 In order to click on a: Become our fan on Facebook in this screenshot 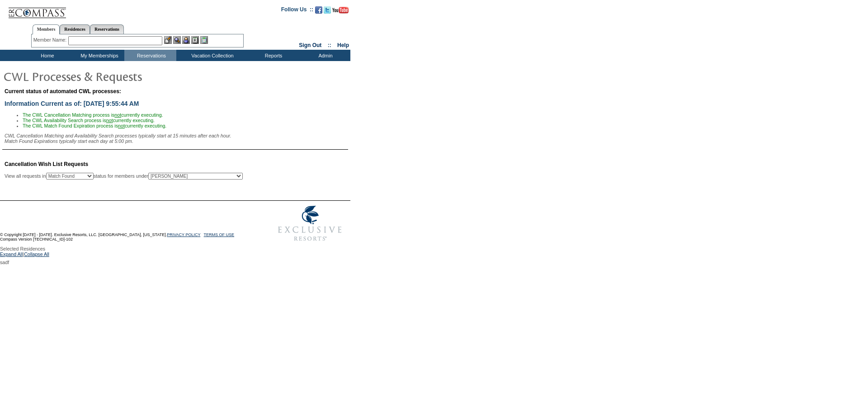, I will do `click(318, 12)`.